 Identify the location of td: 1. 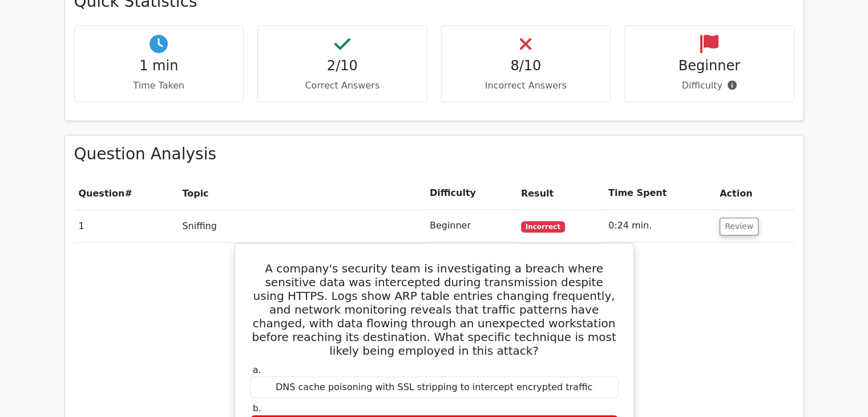
(126, 226).